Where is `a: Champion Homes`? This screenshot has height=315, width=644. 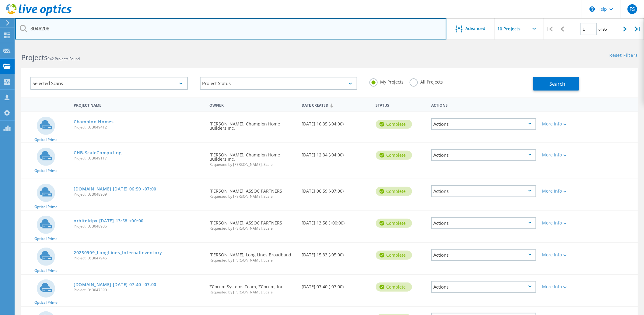 a: Champion Homes is located at coordinates (94, 122).